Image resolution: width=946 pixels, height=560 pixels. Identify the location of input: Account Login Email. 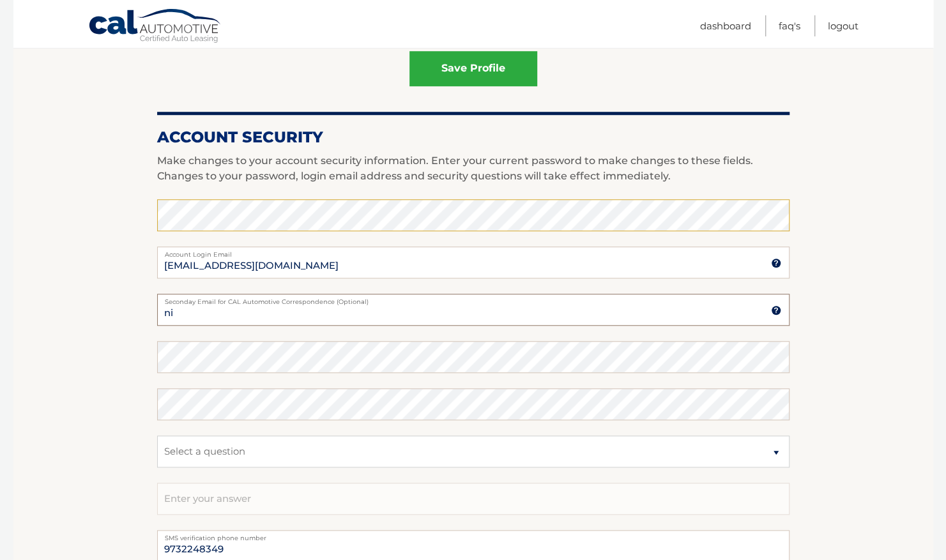
(473, 262).